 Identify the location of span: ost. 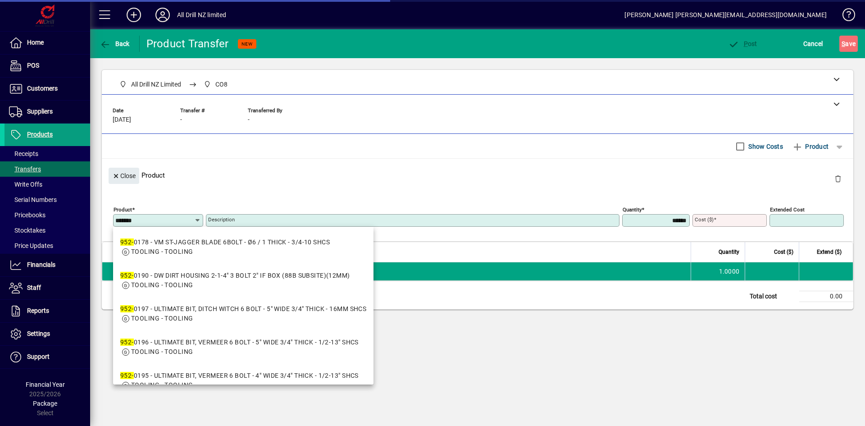
(742, 44).